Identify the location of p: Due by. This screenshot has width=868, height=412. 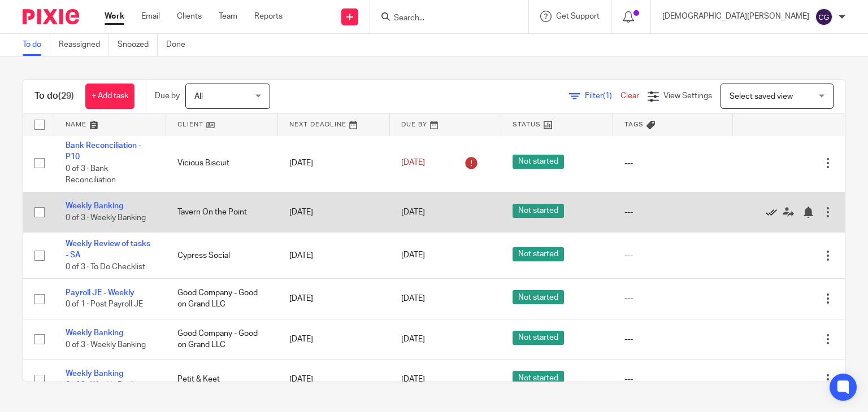
(167, 96).